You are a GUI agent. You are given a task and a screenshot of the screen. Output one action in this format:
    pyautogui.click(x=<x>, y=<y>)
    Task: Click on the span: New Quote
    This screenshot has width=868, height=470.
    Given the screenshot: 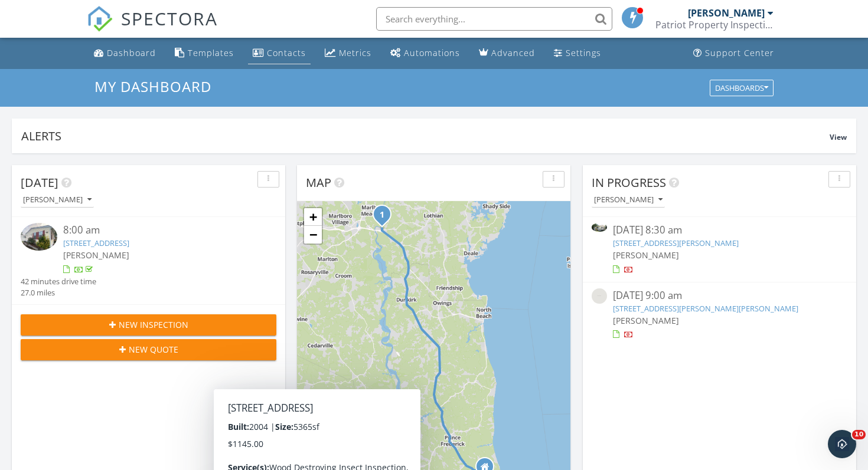 What is the action you would take?
    pyautogui.click(x=154, y=349)
    